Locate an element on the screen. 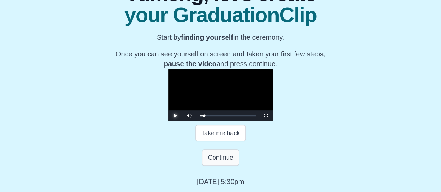  span: your GraduationClip is located at coordinates (220, 15).